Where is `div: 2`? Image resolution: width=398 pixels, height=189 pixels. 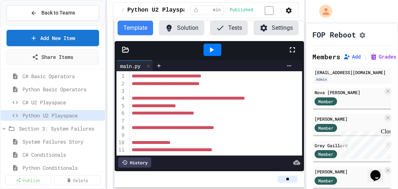
div: 2 is located at coordinates (121, 84).